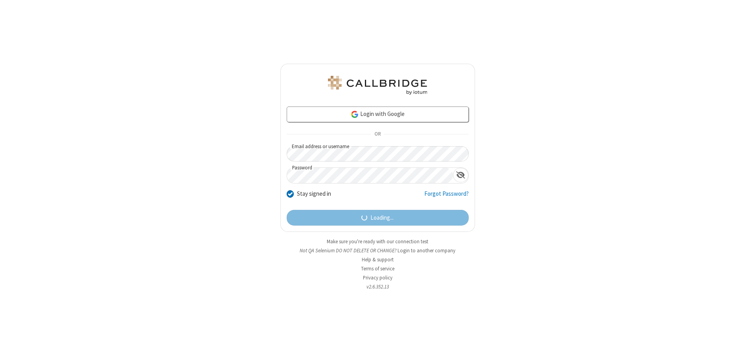 Image resolution: width=755 pixels, height=360 pixels. What do you see at coordinates (377, 85) in the screenshot?
I see `img: QA Selenium DO NOT DELETE OR CHANGE` at bounding box center [377, 85].